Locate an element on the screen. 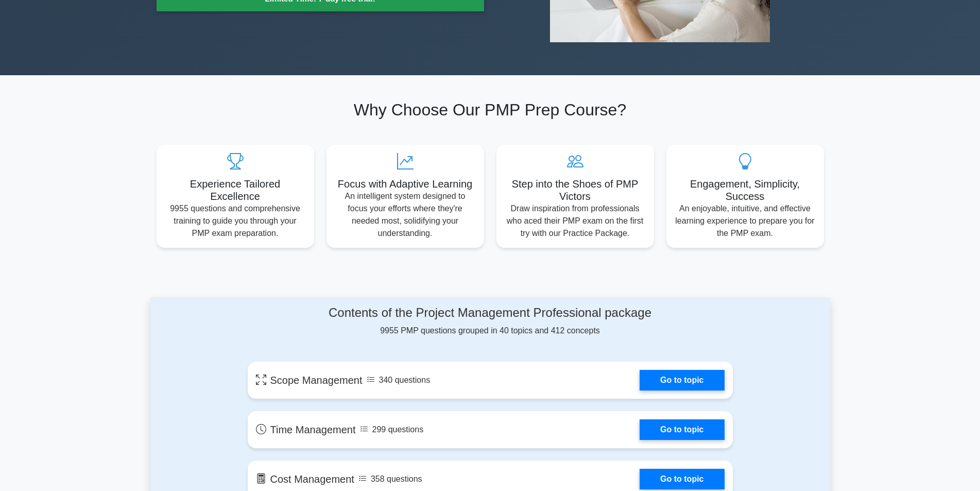 This screenshot has height=491, width=980. h5: Focus with Adaptive Learning is located at coordinates (405, 184).